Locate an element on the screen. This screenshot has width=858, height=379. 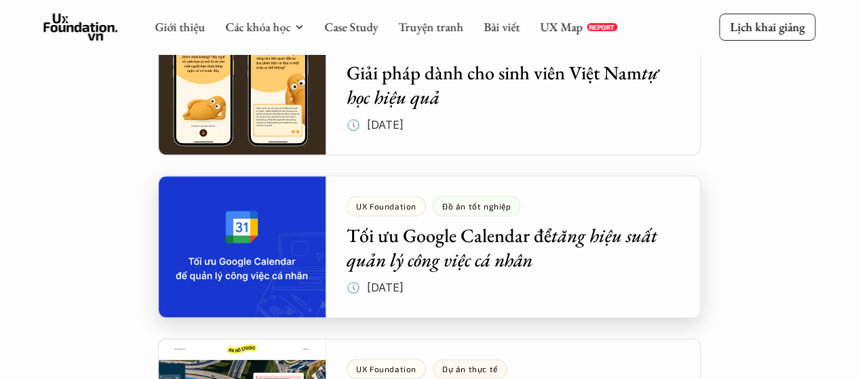
p: REPORT is located at coordinates (601, 27).